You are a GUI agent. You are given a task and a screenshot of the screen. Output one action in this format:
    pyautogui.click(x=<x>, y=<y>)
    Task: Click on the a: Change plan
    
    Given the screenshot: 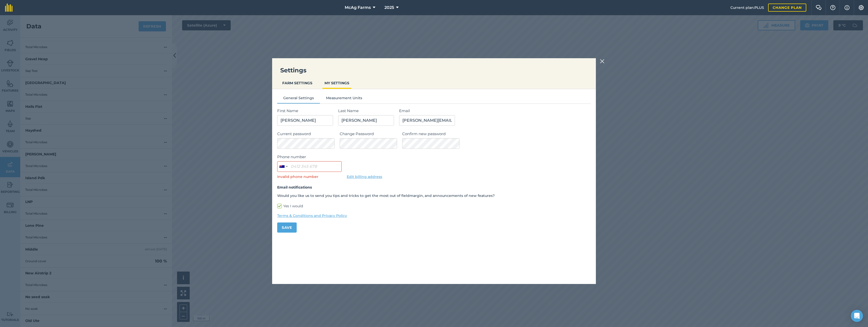 What is the action you would take?
    pyautogui.click(x=787, y=7)
    